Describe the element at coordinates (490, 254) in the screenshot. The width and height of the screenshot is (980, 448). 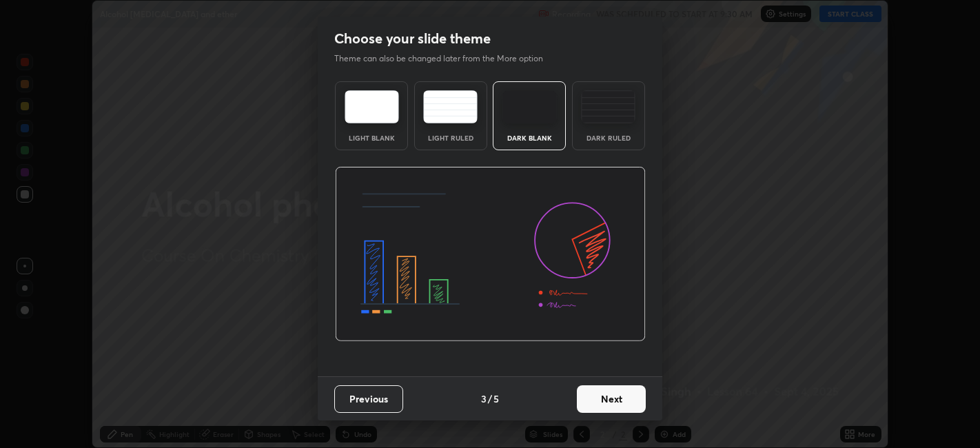
I see `img: darkThemeBanner.d06ce4a2.svg` at that location.